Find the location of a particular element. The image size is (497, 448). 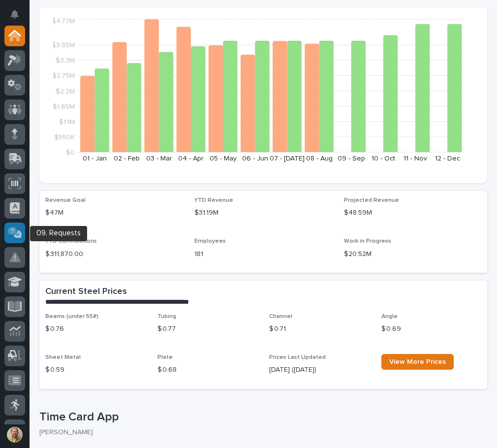

text: 05 - May is located at coordinates (223, 158).